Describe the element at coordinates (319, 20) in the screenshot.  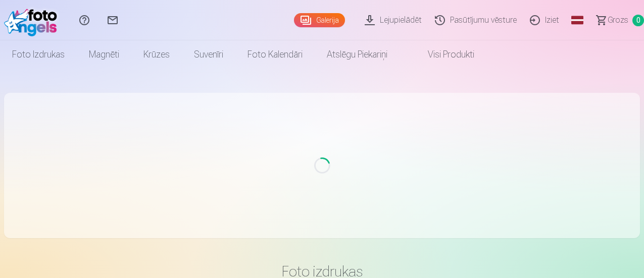
I see `a: Galerija` at that location.